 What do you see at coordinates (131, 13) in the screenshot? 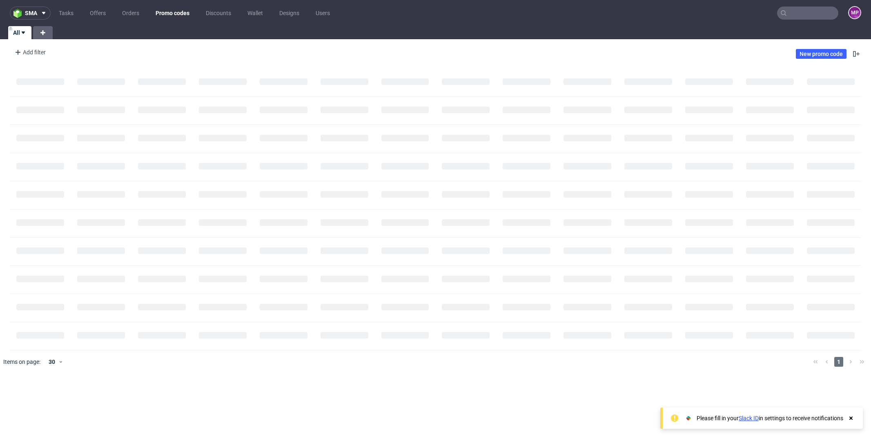
I see `a: Orders` at bounding box center [131, 13].